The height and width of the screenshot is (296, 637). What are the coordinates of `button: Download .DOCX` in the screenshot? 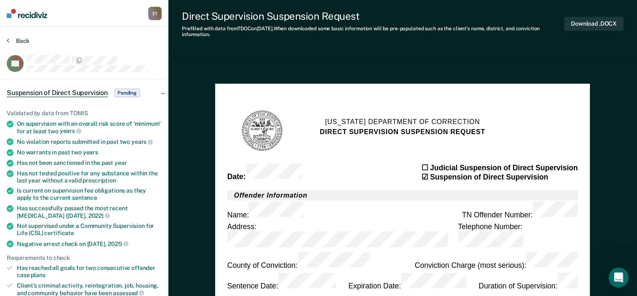 It's located at (593, 24).